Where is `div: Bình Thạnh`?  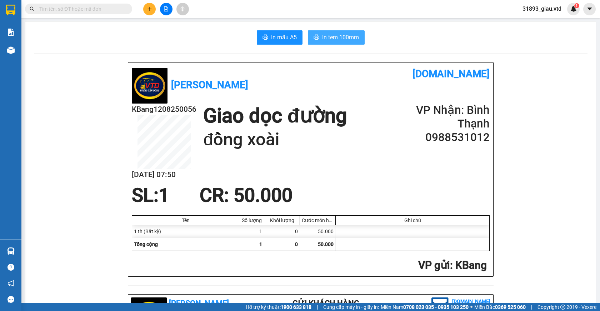 div: Bình Thạnh is located at coordinates (97, 10).